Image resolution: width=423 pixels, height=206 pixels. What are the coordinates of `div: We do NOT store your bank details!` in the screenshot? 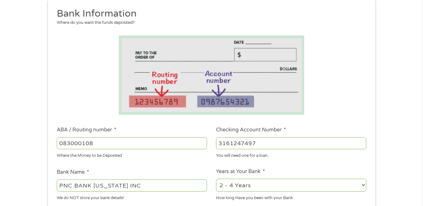 It's located at (132, 197).